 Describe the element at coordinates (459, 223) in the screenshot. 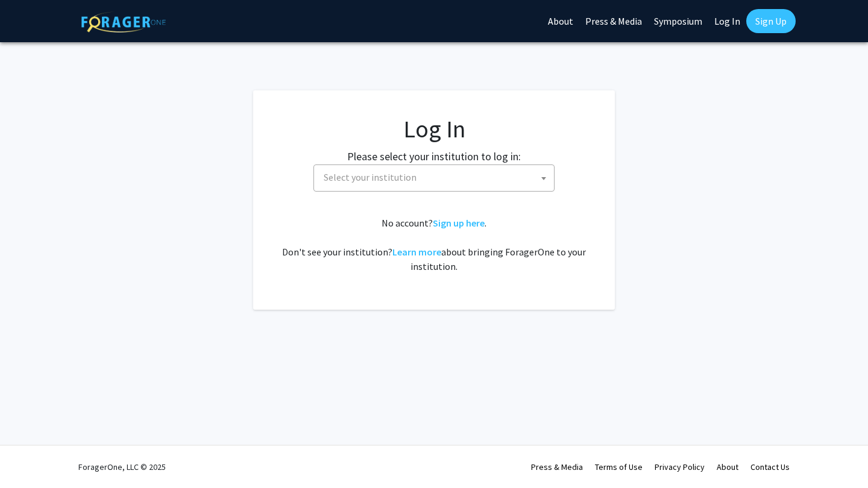

I see `a: Sign up here` at that location.